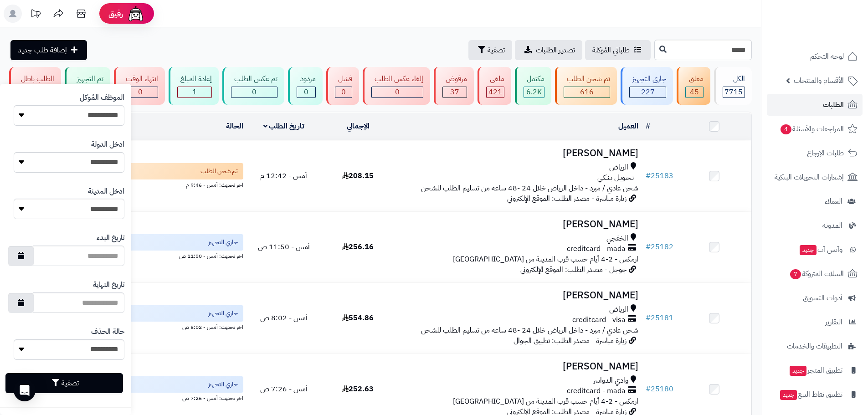 Image resolution: width=868 pixels, height=415 pixels. I want to click on span: 7, so click(796, 274).